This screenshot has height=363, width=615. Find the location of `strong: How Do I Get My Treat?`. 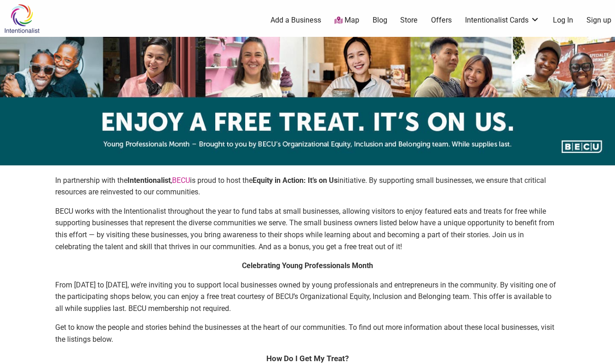

strong: How Do I Get My Treat? is located at coordinates (307, 358).